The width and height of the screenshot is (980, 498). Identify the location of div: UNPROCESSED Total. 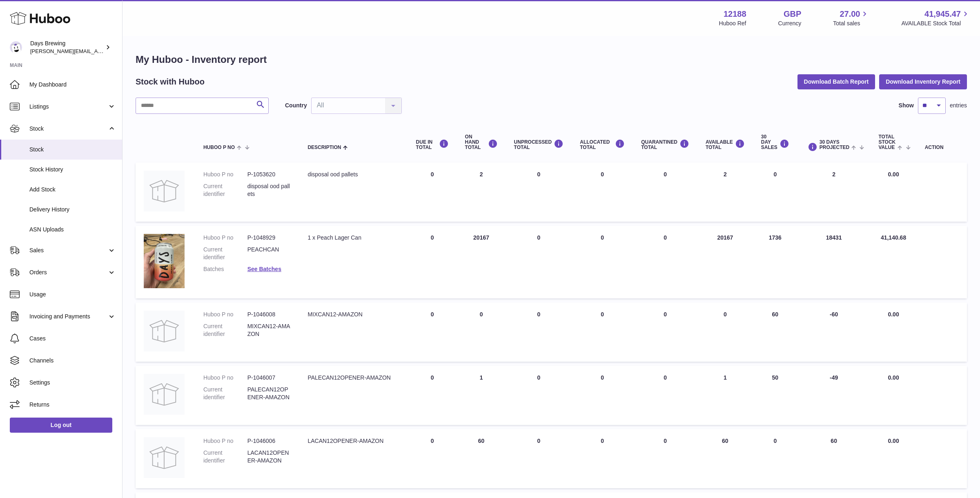
(539, 144).